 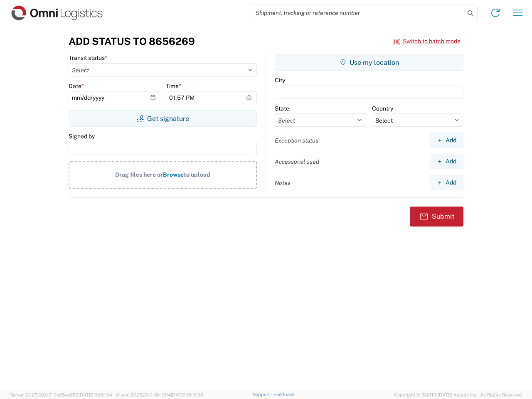 What do you see at coordinates (174, 174) in the screenshot?
I see `span: Browse` at bounding box center [174, 174].